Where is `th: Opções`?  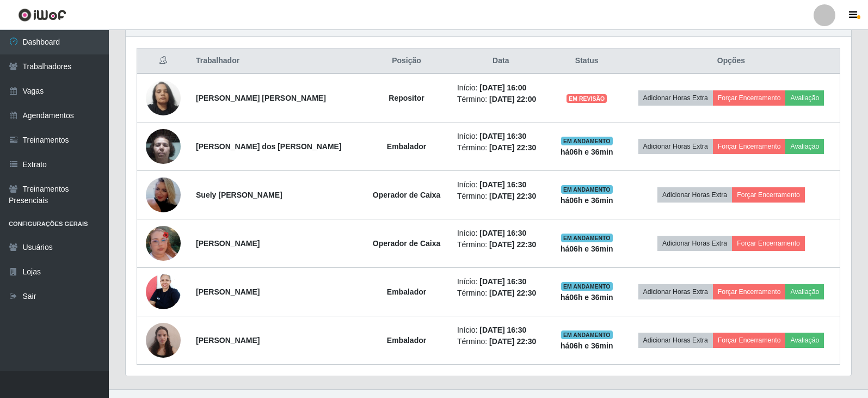
th: Opções is located at coordinates (731, 61).